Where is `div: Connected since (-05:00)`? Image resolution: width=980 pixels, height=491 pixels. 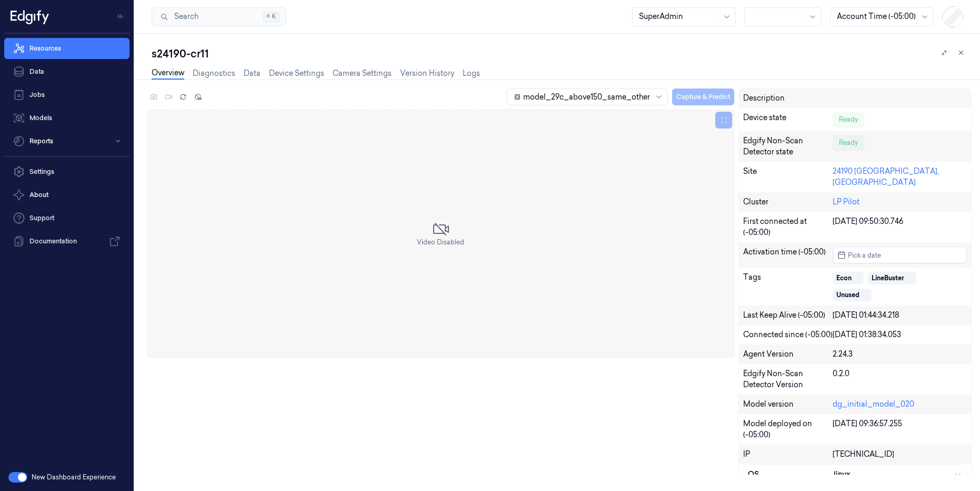 div: Connected since (-05:00) is located at coordinates (788, 334).